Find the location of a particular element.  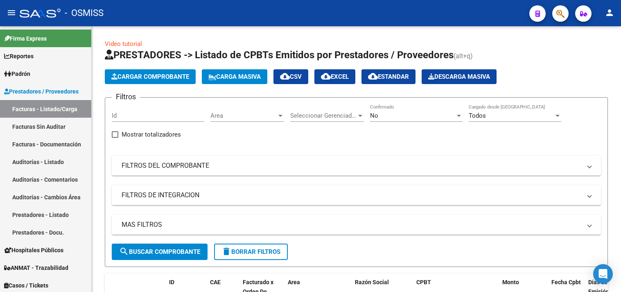

button: Estandar is located at coordinates (389, 77).